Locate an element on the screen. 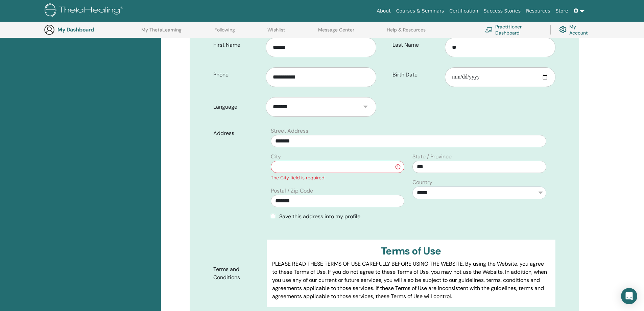 Image resolution: width=644 pixels, height=311 pixels. label: Postal / Zip Code is located at coordinates (291, 191).